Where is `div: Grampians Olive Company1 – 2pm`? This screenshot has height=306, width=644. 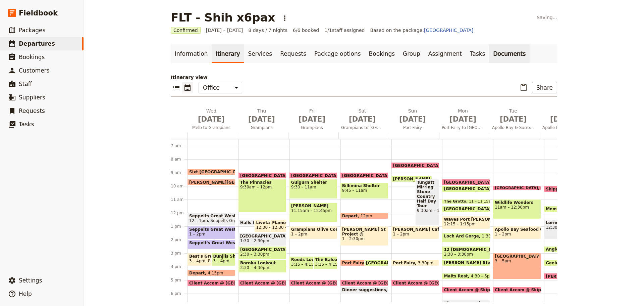
div: Grampians Olive Company1 – 2pm is located at coordinates (313, 232).